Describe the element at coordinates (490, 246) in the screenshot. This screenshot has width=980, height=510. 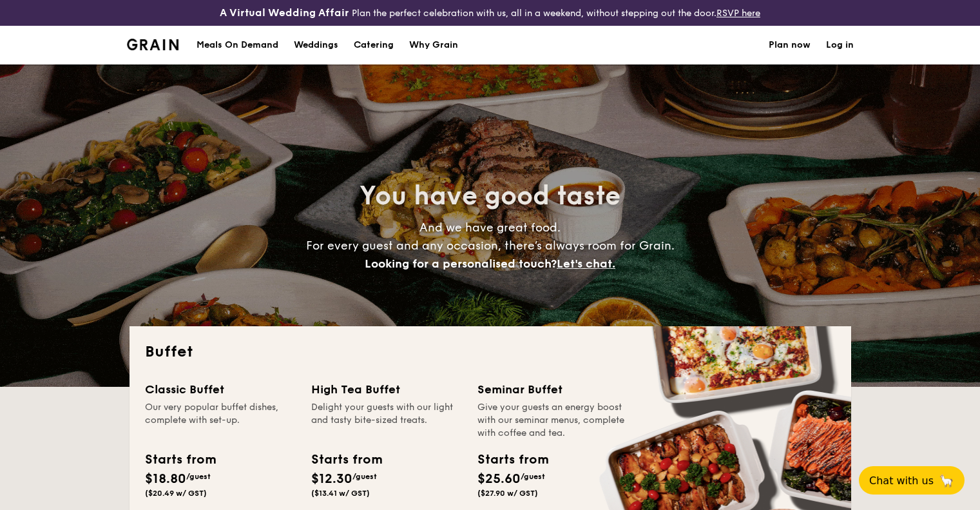
I see `span: And we have great food. For every guest and any occasion, there’s always room for Grain.` at that location.